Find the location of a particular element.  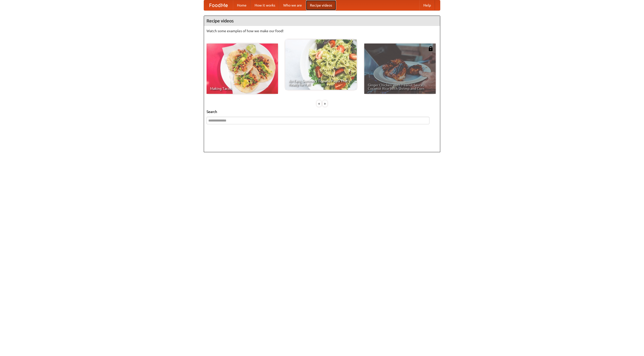

a: FoodMe is located at coordinates (218, 6).